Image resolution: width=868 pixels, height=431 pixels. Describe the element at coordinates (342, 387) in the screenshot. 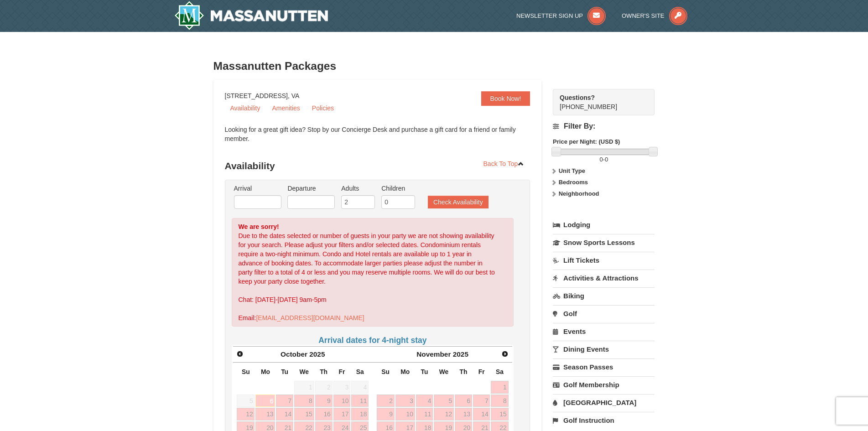

I see `span: 3` at that location.